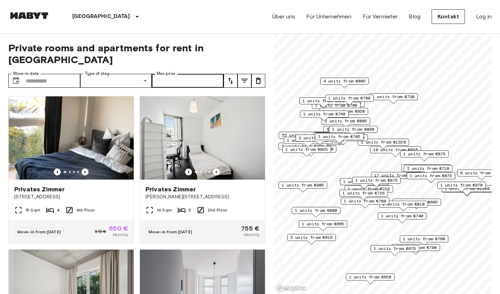  Describe the element at coordinates (353, 129) in the screenshot. I see `span: 1 units from €850` at that location.